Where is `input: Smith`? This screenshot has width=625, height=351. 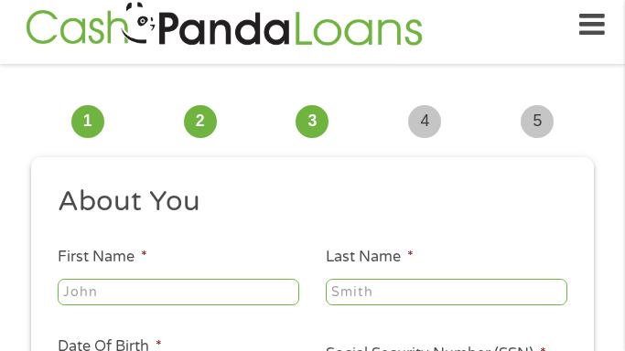 input: Smith is located at coordinates (446, 293).